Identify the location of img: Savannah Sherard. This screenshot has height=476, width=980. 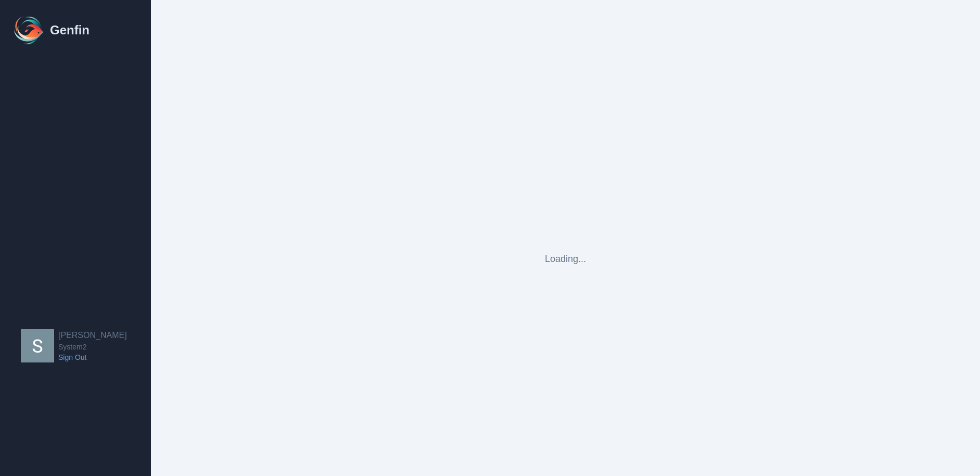
(38, 346).